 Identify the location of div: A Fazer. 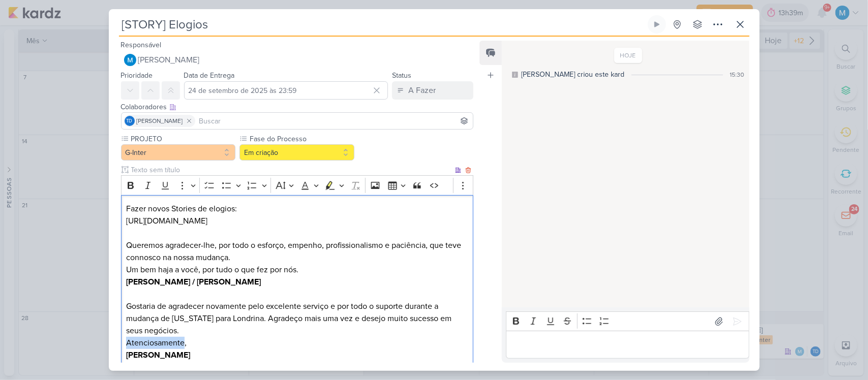
(422, 91).